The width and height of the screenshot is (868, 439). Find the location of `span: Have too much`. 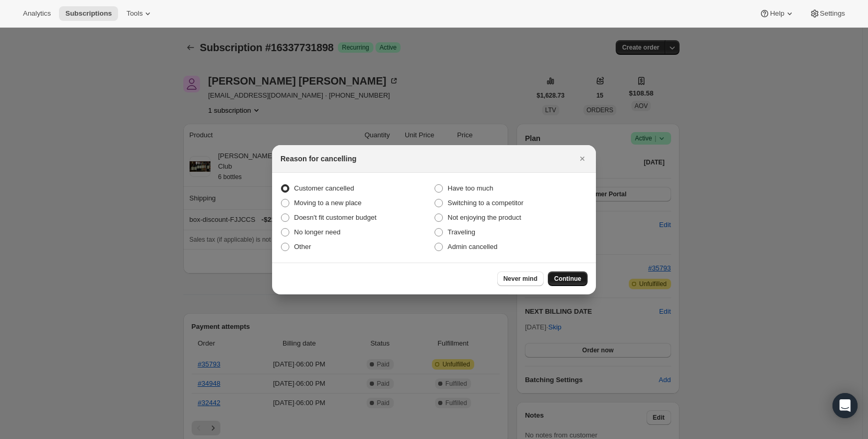

span: Have too much is located at coordinates (470, 188).